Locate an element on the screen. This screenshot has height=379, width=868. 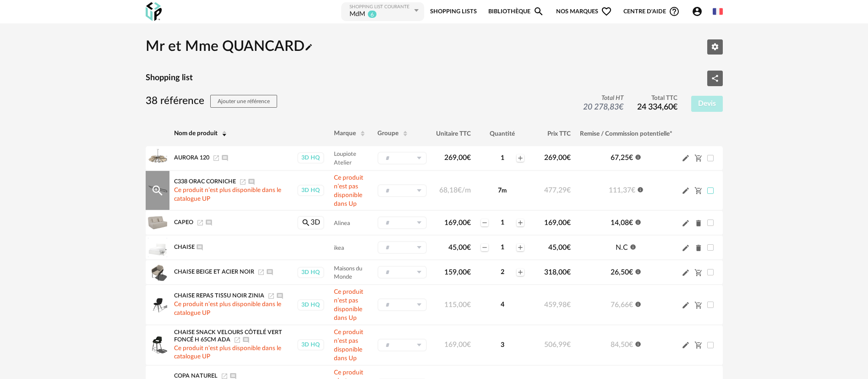
div: 4 is located at coordinates (502, 304).